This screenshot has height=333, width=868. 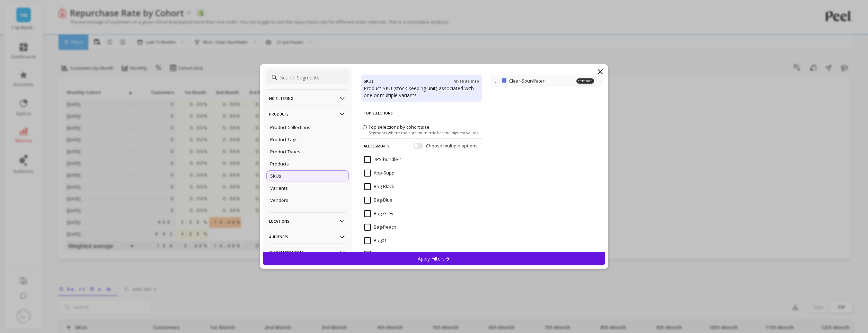 What do you see at coordinates (285, 151) in the screenshot?
I see `p: Product Types` at bounding box center [285, 151].